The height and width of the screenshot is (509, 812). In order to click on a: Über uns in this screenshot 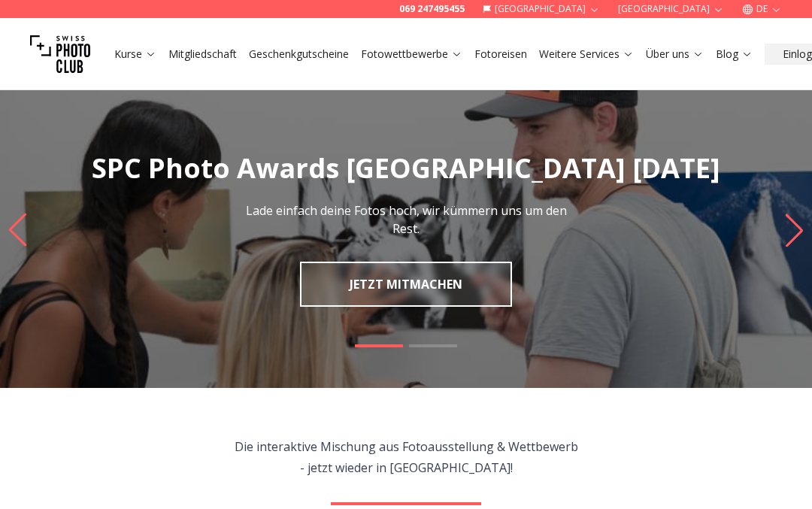, I will do `click(675, 55)`.